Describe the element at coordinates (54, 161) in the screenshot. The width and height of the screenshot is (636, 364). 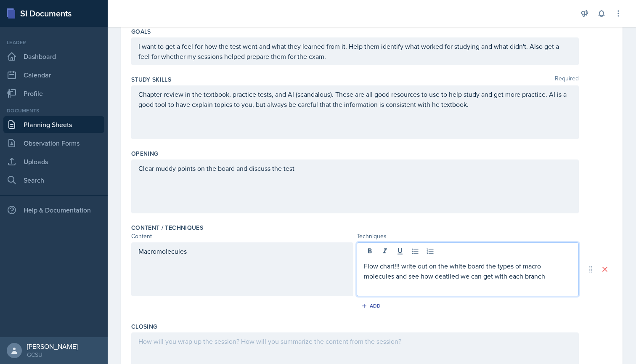
I see `a: Uploads` at that location.